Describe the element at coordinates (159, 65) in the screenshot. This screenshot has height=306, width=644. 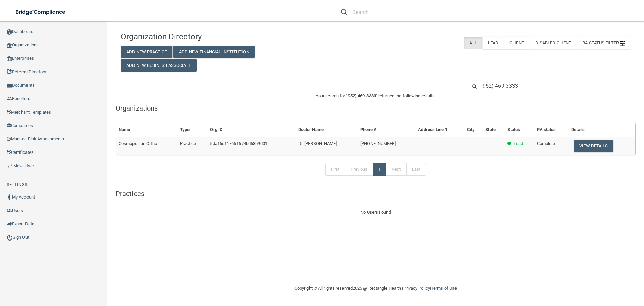
I see `button: Add New Business Associate` at that location.